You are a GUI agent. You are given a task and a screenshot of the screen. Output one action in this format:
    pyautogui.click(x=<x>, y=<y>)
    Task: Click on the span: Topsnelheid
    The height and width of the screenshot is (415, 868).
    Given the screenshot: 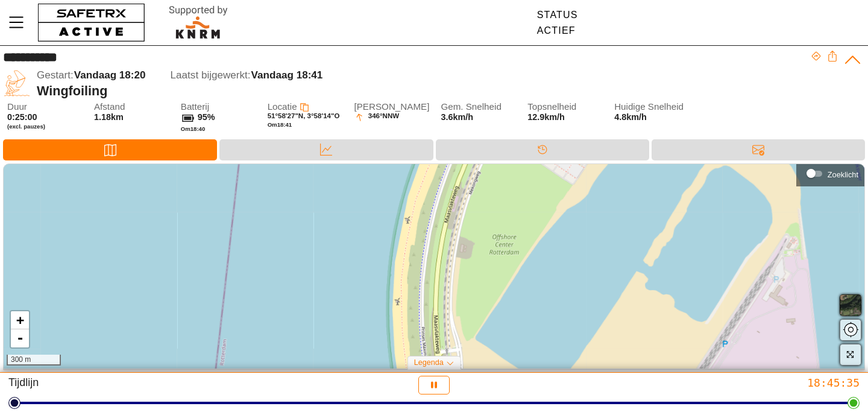 What is the action you would take?
    pyautogui.click(x=566, y=107)
    